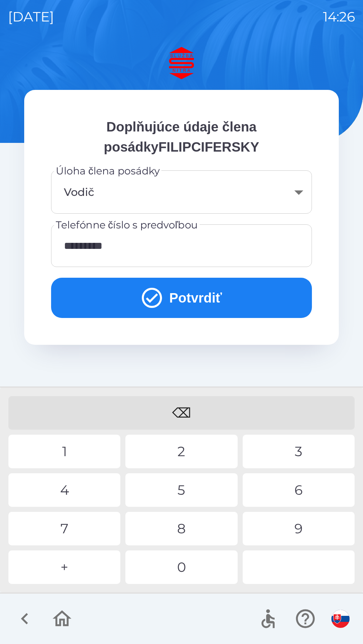 The height and width of the screenshot is (644, 363). Describe the element at coordinates (108, 171) in the screenshot. I see `label: Úloha člena posádky` at that location.